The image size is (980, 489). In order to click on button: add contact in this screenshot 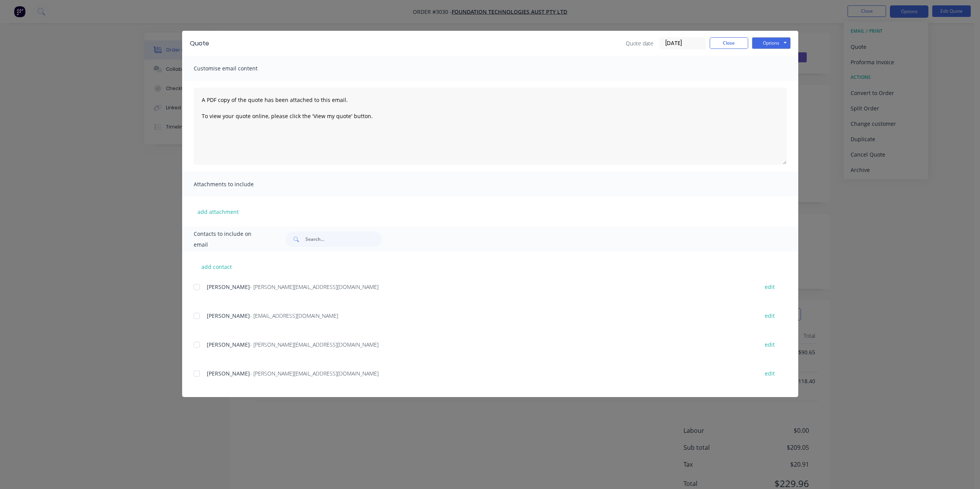, I will do `click(217, 266)`.